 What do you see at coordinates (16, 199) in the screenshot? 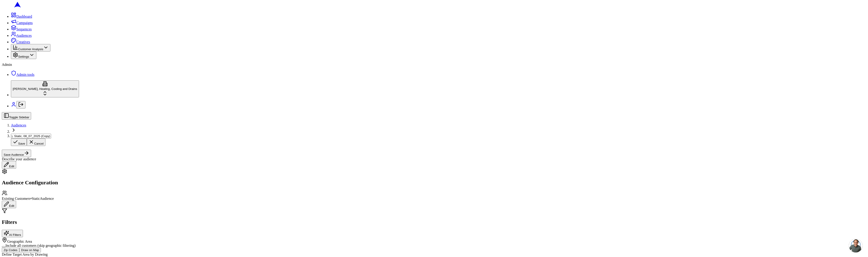
I see `span: Existing Customers` at bounding box center [16, 199].